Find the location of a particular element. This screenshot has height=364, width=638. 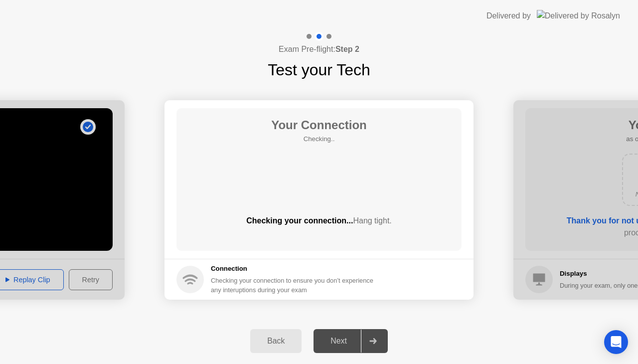

div: Back is located at coordinates (276, 341).